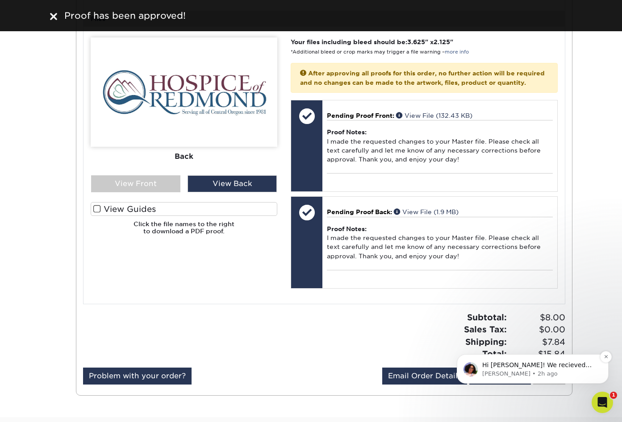  What do you see at coordinates (27, 71) in the screenshot?
I see `img: Profile image for Avery` at bounding box center [27, 71].